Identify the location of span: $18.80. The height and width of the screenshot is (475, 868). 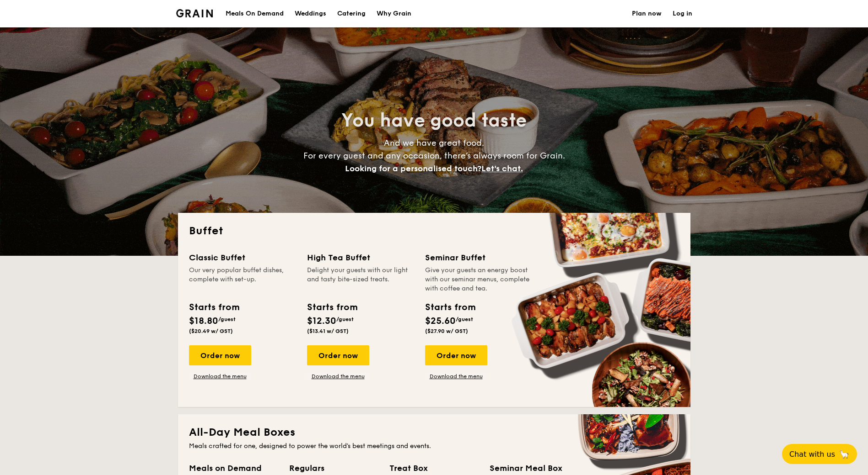
(203, 321).